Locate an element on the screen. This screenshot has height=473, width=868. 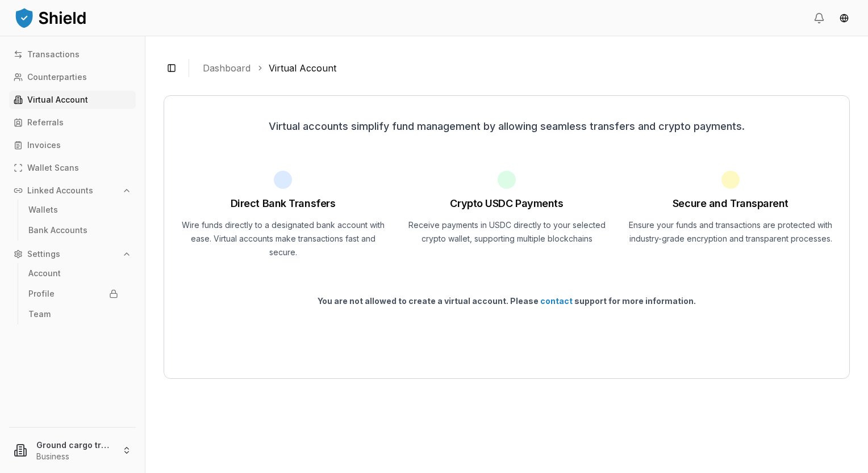
p: Wallet Scans is located at coordinates (53, 168).